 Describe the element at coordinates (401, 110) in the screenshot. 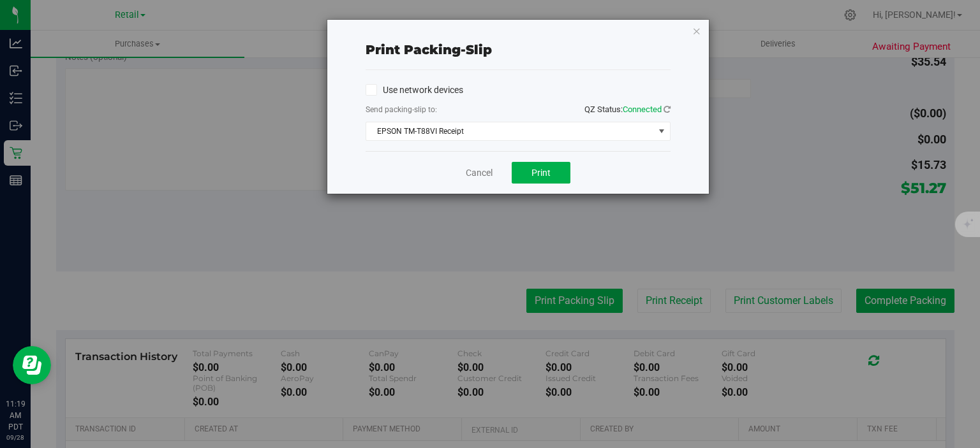

I see `label: Send packing-slip to:` at that location.